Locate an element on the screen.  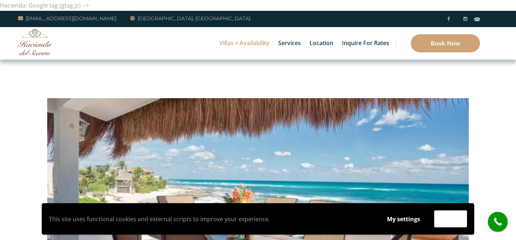
a: Services is located at coordinates (289, 43).